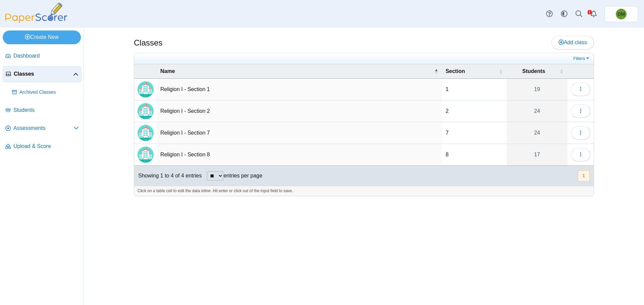 The height and width of the screenshot is (305, 644). What do you see at coordinates (43, 128) in the screenshot?
I see `span: Assessments` at bounding box center [43, 128].